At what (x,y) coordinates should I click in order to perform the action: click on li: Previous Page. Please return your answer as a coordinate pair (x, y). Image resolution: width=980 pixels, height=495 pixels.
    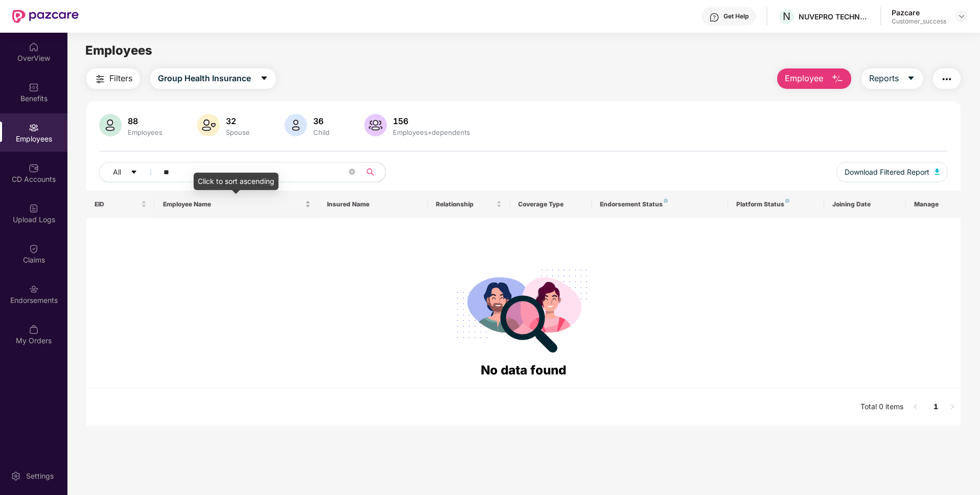
    Looking at the image, I should click on (916, 408).